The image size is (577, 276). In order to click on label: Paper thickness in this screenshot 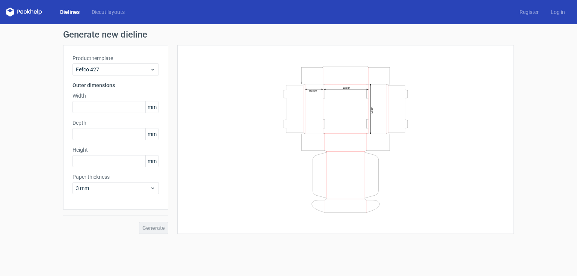, I will do `click(116, 177)`.